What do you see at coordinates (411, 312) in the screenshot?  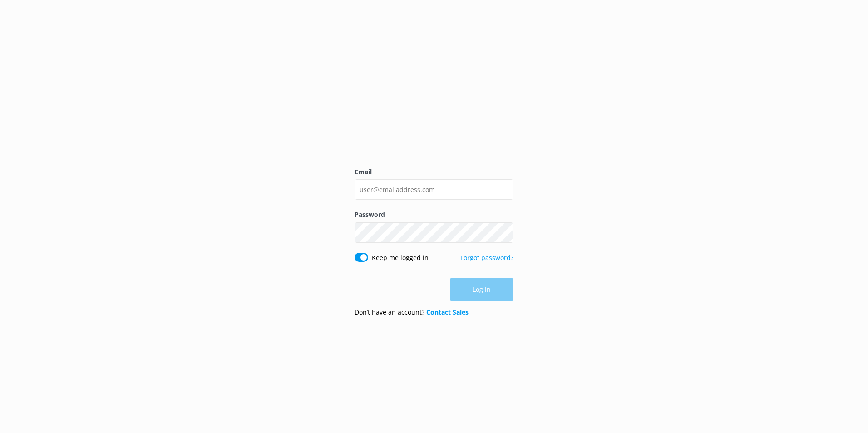 I see `p: Don’t have an account?` at bounding box center [411, 312].